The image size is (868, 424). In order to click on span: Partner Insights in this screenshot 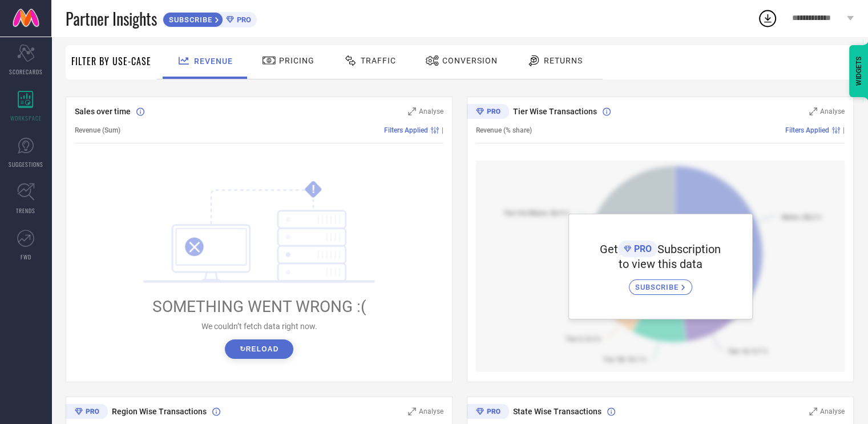, I will do `click(111, 18)`.